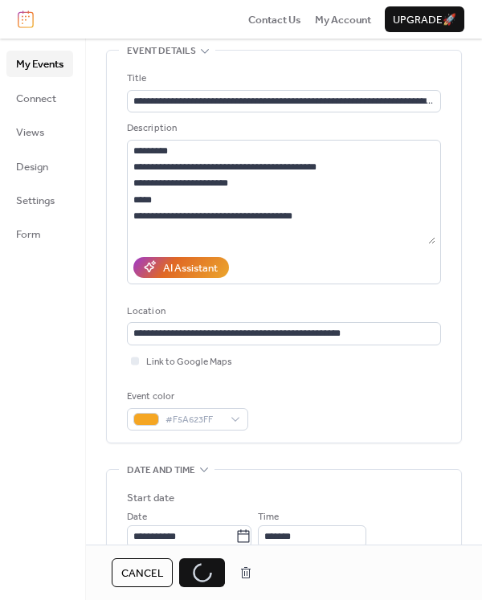 The width and height of the screenshot is (482, 600). I want to click on a: My Account, so click(343, 19).